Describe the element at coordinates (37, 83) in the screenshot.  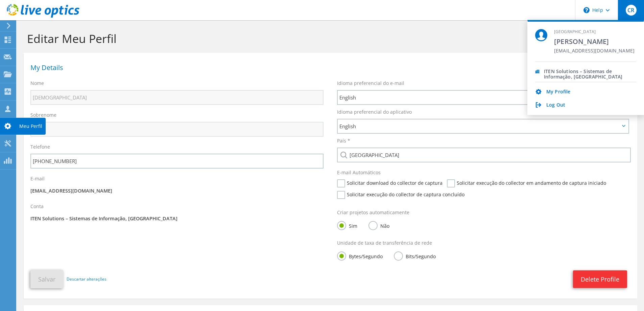
I see `label: Nome` at that location.